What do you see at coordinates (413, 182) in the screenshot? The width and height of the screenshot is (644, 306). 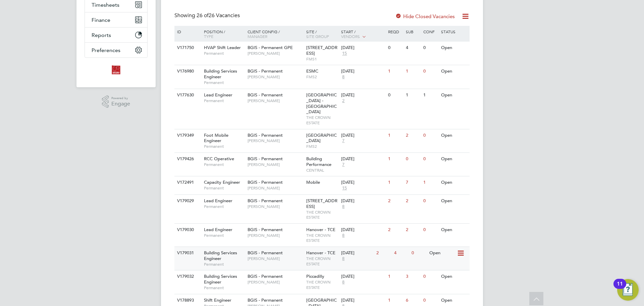 I see `div: 7` at bounding box center [413, 182].